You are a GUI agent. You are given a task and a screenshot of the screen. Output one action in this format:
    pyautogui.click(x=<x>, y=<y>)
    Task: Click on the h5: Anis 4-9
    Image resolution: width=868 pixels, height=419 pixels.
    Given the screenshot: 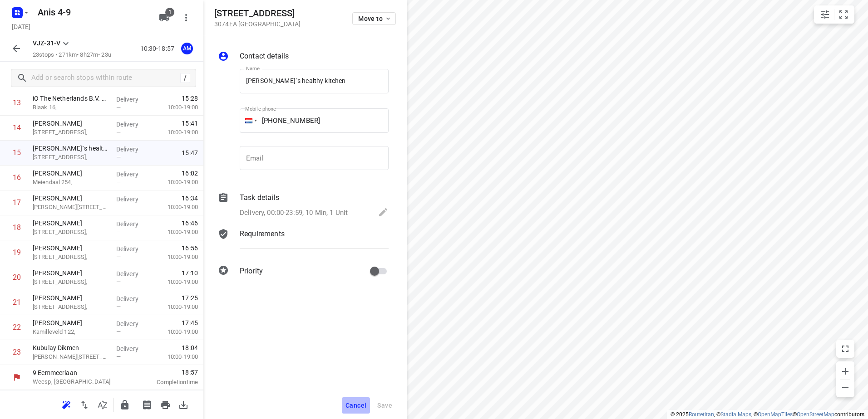 What is the action you would take?
    pyautogui.click(x=93, y=12)
    